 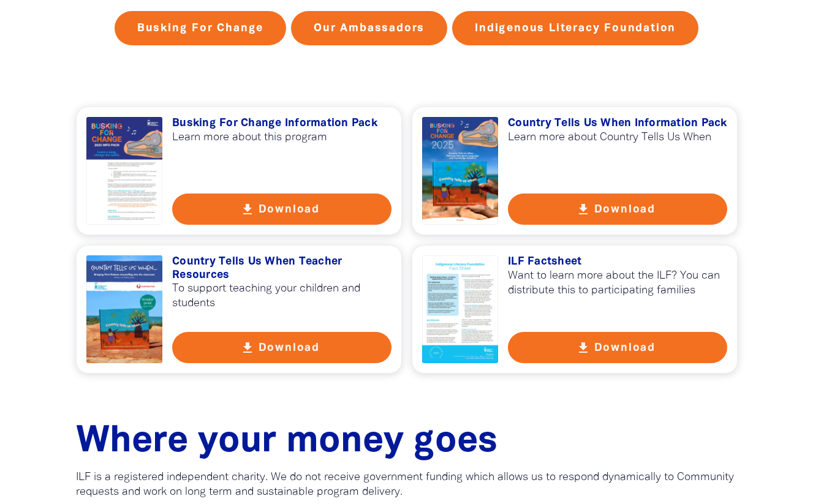 I want to click on a: Indigenous Literacy Foundation, so click(x=575, y=28).